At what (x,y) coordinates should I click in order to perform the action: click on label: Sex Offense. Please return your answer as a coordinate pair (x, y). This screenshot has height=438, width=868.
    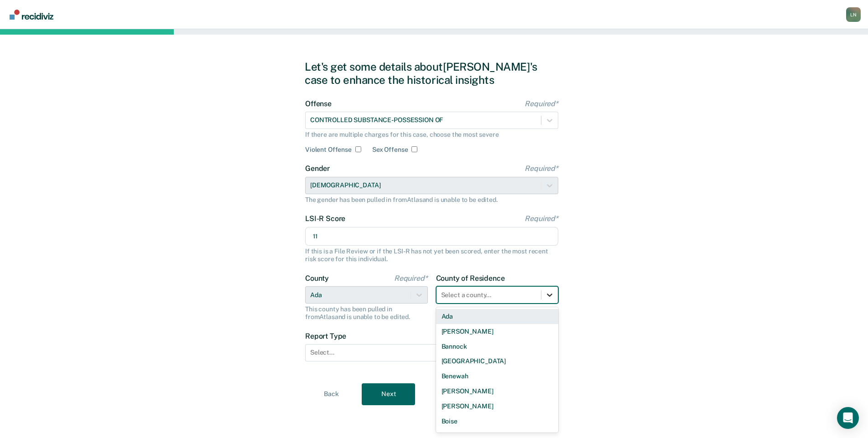
    Looking at the image, I should click on (390, 150).